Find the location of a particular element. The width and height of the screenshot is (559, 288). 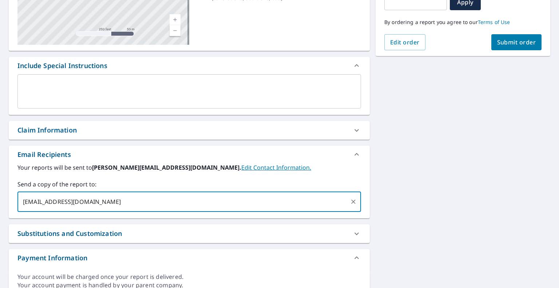

a: EditContactInfo is located at coordinates (276, 167).